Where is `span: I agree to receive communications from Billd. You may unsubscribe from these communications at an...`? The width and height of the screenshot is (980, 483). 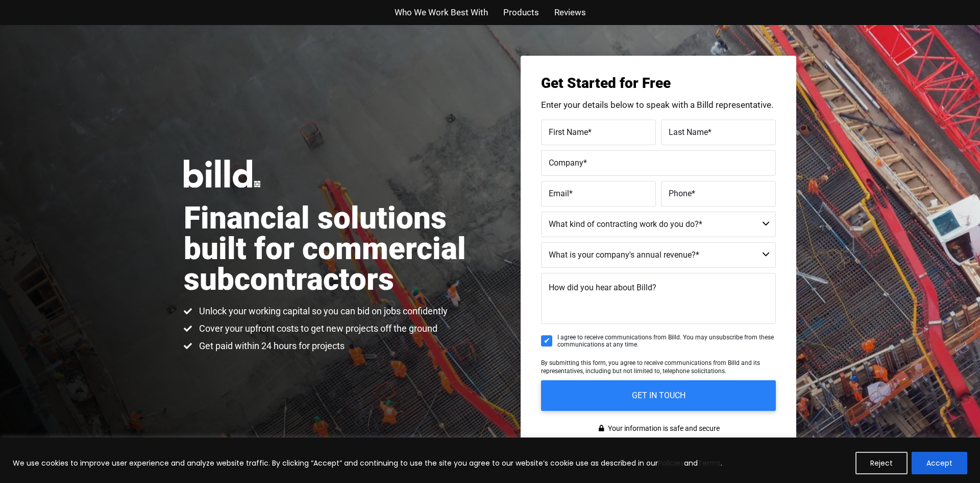
span: I agree to receive communications from Billd. You may unsubscribe from these communications at an... is located at coordinates (666, 341).